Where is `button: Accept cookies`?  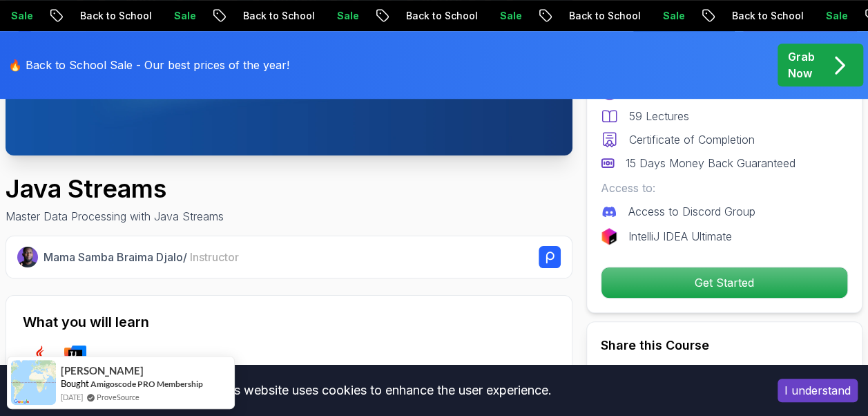
button: Accept cookies is located at coordinates (817, 390).